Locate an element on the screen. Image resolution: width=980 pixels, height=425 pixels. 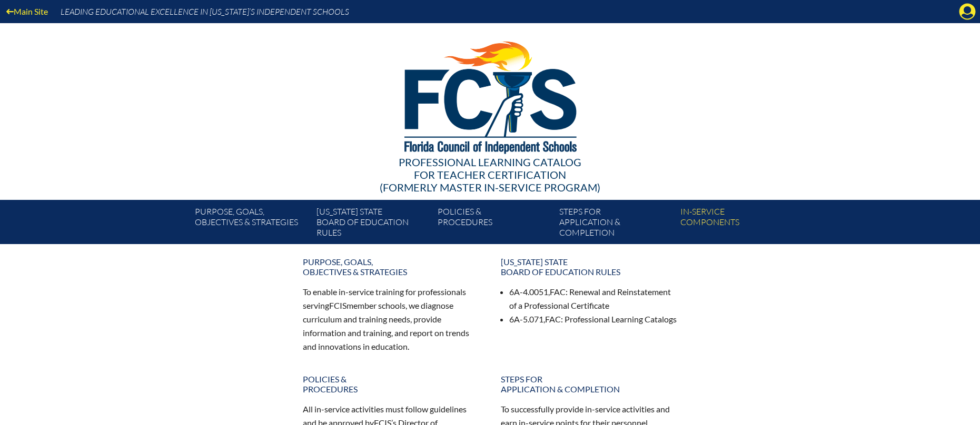
li: 6A-4.0051, : Renewal and Reinstatement of a Professional Certificate is located at coordinates (594, 299).